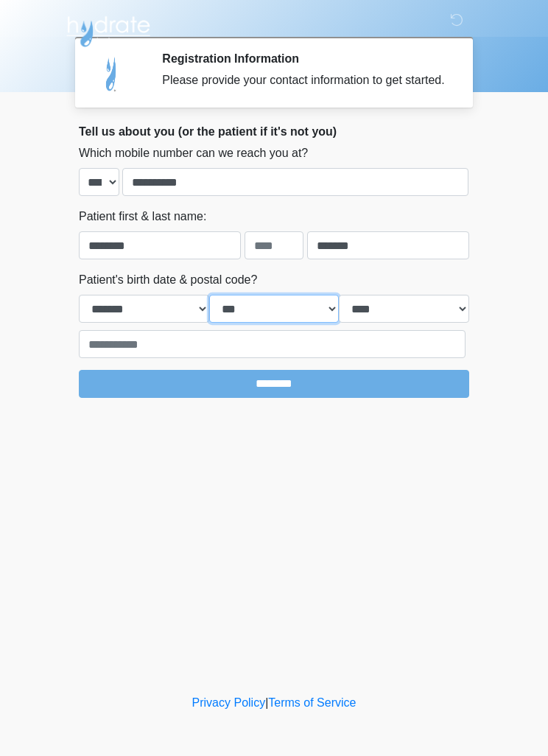  I want to click on a: Terms of Service, so click(311, 703).